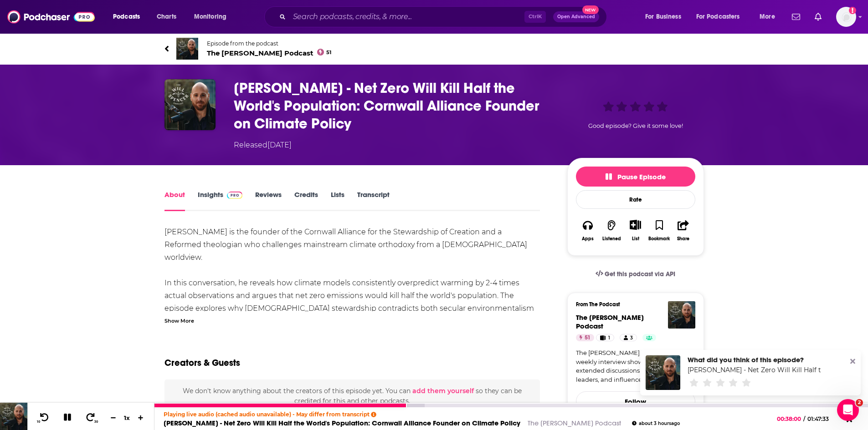  What do you see at coordinates (790, 419) in the screenshot?
I see `span: 00:38:00` at bounding box center [790, 419].